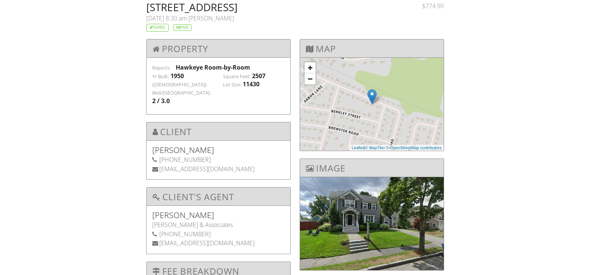 This screenshot has width=590, height=275. I want to click on div: Signed, so click(157, 28).